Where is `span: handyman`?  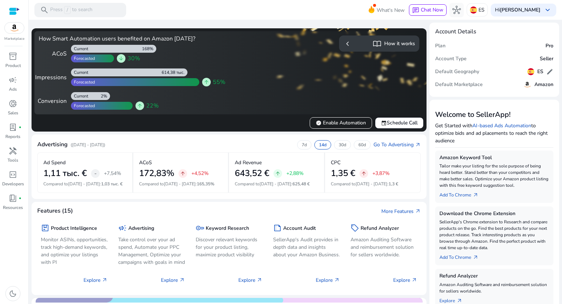
span: handyman is located at coordinates (13, 151).